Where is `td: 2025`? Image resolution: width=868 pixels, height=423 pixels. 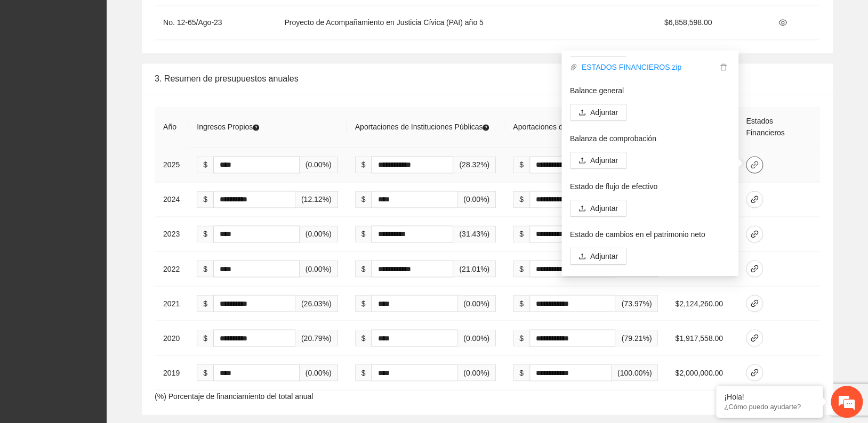
td: 2025 is located at coordinates (171, 165).